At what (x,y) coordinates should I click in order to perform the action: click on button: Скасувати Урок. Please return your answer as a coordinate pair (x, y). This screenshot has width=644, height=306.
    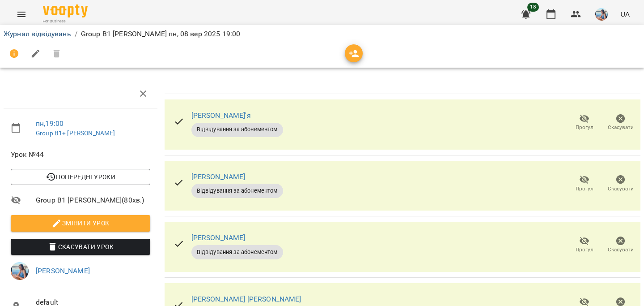
    Looking at the image, I should click on (80, 247).